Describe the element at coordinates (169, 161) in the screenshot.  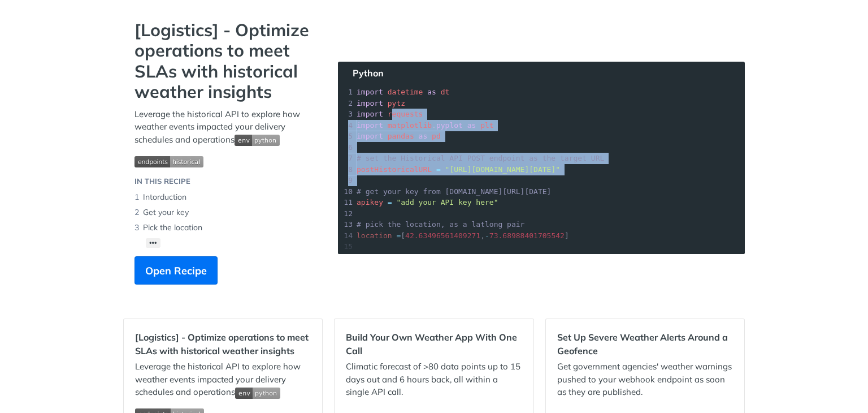
I see `img: endpoint` at that location.